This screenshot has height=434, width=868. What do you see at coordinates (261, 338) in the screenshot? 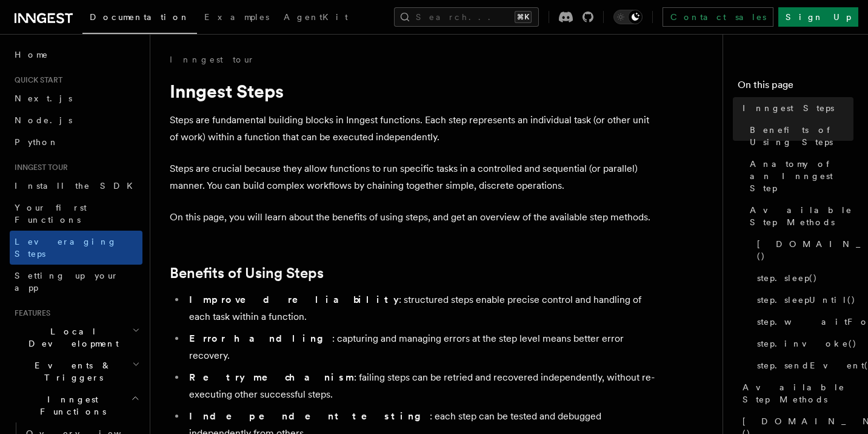
I see `strong: Error handling` at bounding box center [261, 338].